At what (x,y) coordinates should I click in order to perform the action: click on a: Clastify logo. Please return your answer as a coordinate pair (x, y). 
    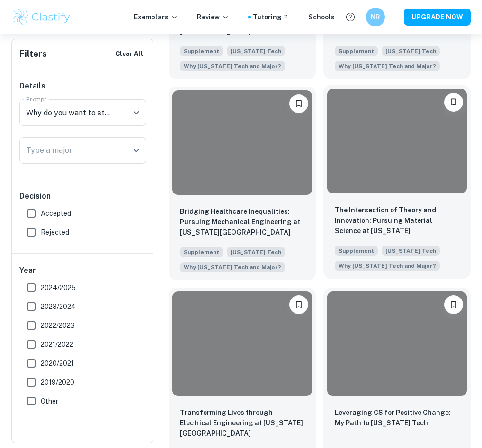
    Looking at the image, I should click on (41, 17).